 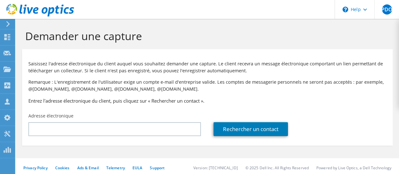 I want to click on li: Powered by Live Optics, a Dell Technology, so click(x=354, y=167).